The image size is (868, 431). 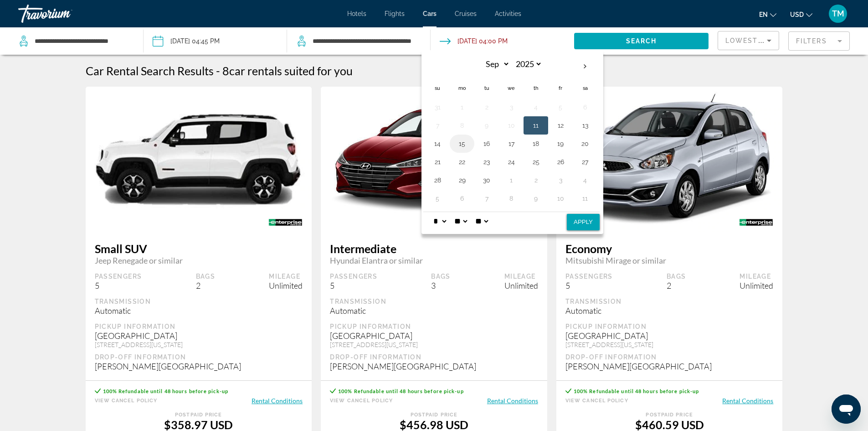 What do you see at coordinates (461, 221) in the screenshot?
I see `select: Select minute` at bounding box center [461, 221].